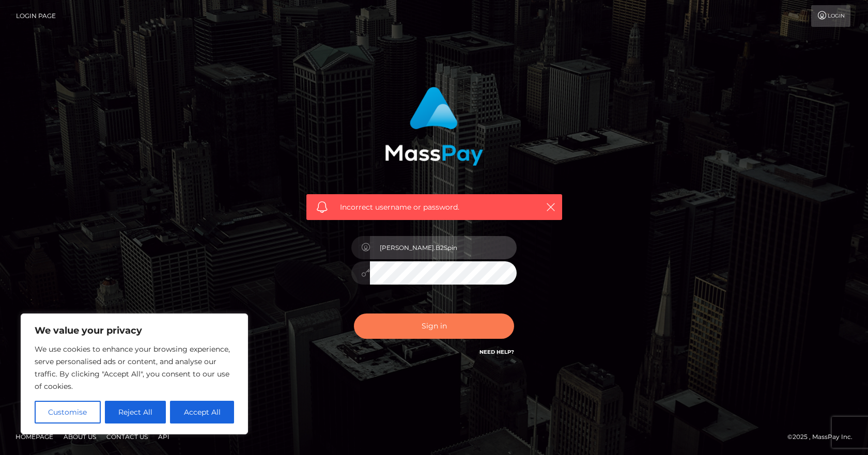  I want to click on div: © 2025 , MassPay Inc., so click(823, 437).